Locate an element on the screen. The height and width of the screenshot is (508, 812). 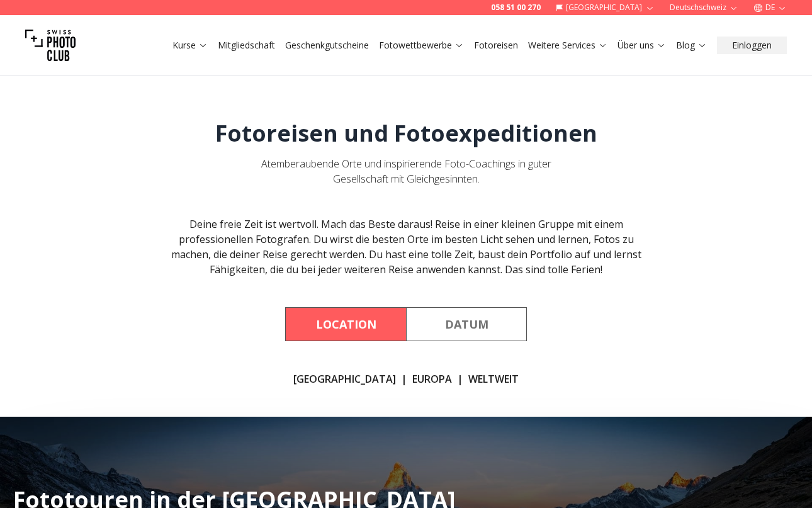
h1: Fotoreisen und Fotoexpeditionen is located at coordinates (406, 133).